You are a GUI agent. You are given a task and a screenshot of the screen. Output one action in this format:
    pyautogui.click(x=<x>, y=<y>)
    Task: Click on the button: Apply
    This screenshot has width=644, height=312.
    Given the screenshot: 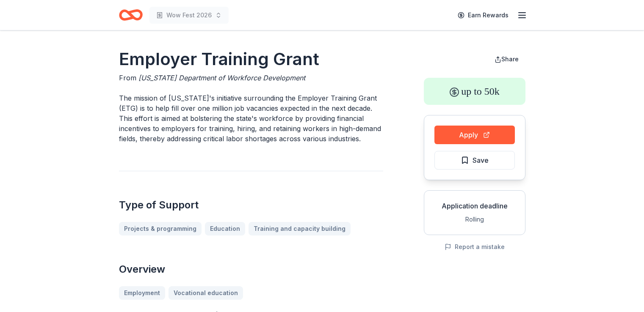 What is the action you would take?
    pyautogui.click(x=474, y=135)
    